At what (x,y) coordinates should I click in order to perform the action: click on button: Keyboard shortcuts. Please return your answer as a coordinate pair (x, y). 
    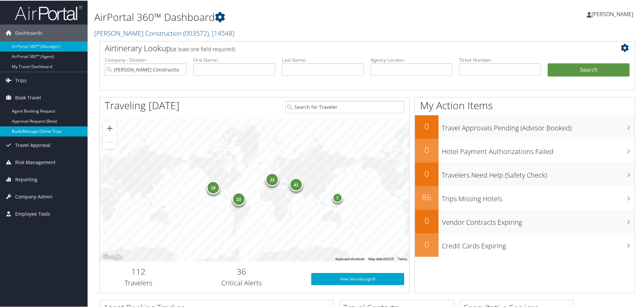
    Looking at the image, I should click on (350, 259).